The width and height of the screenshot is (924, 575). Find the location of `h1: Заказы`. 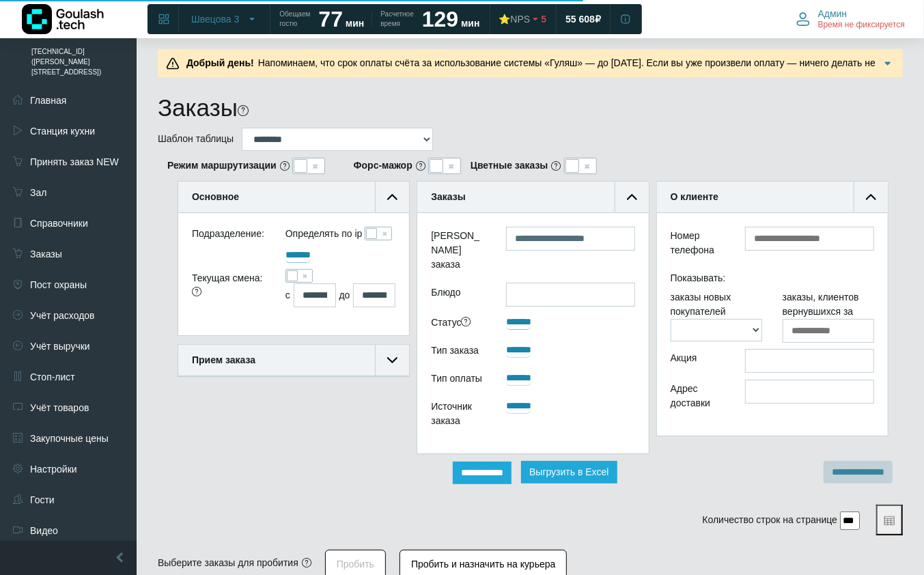

h1: Заказы is located at coordinates (198, 108).